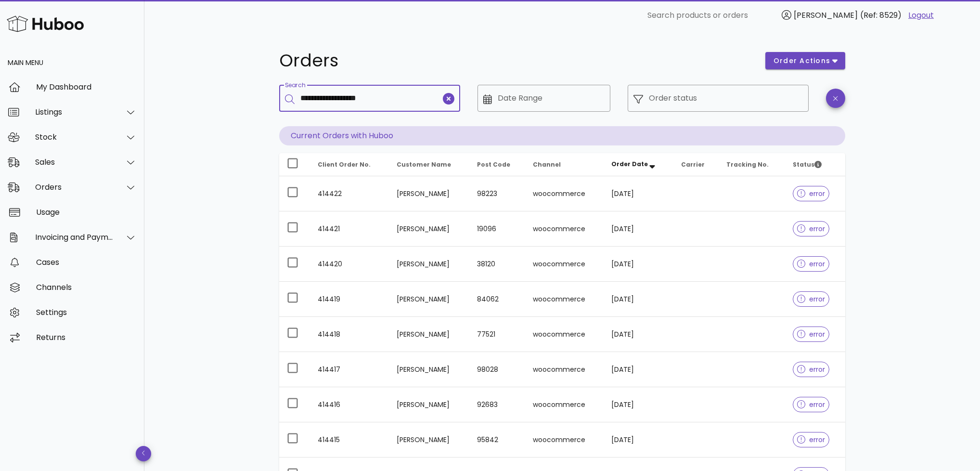 This screenshot has width=980, height=471. What do you see at coordinates (349, 228) in the screenshot?
I see `td: 414421` at bounding box center [349, 228].